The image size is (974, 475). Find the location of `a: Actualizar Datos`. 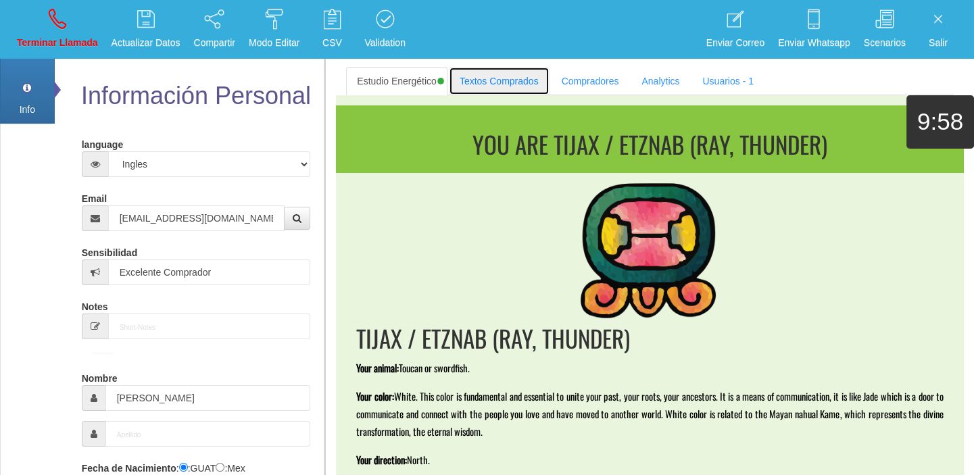

a: Actualizar Datos is located at coordinates (146, 29).